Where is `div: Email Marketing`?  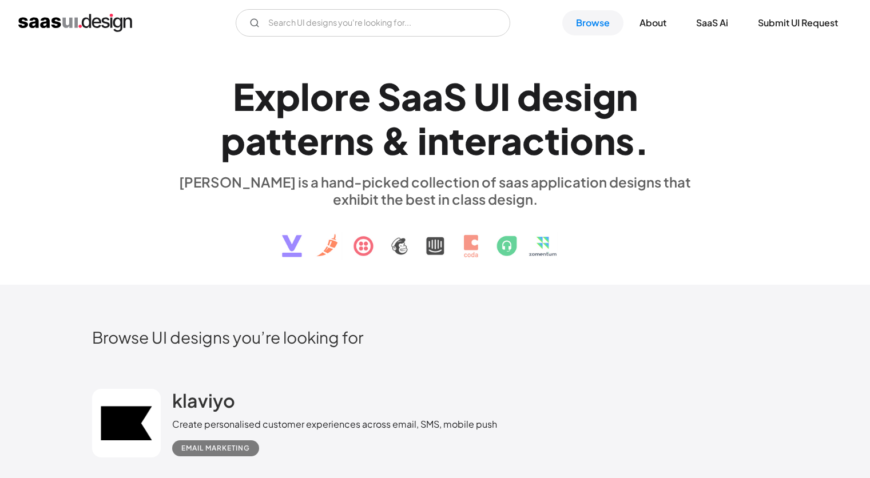 div: Email Marketing is located at coordinates (216, 448).